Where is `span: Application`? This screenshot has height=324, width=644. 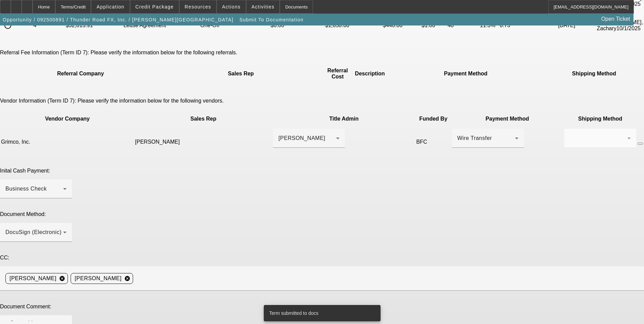
span: Application is located at coordinates (110, 7).